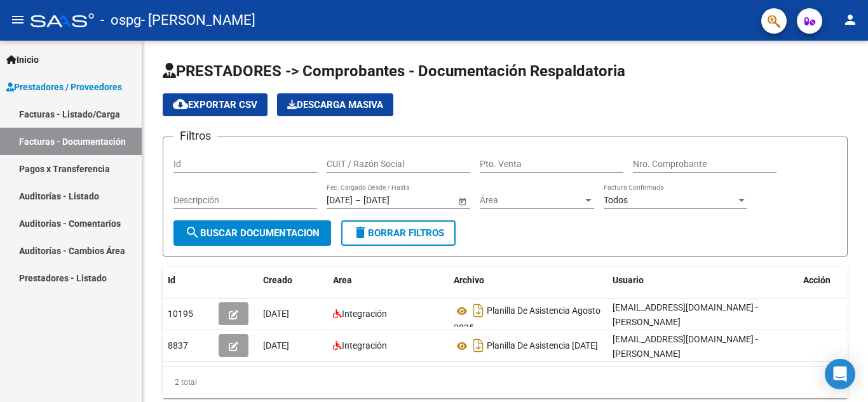 The image size is (868, 402). Describe the element at coordinates (293, 280) in the screenshot. I see `datatable-header-cell: Creado` at that location.